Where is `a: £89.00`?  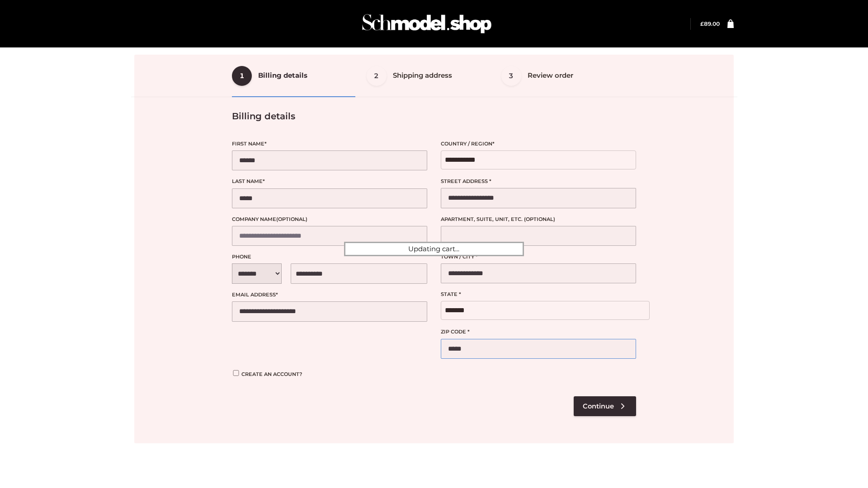 a: £89.00 is located at coordinates (710, 23).